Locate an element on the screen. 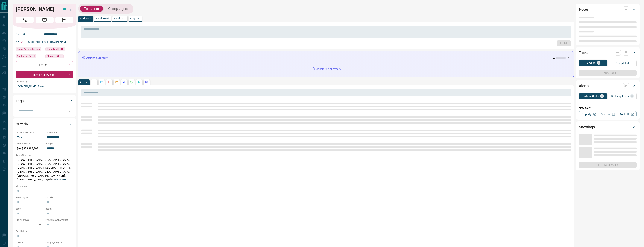  button: Show More is located at coordinates (62, 179).